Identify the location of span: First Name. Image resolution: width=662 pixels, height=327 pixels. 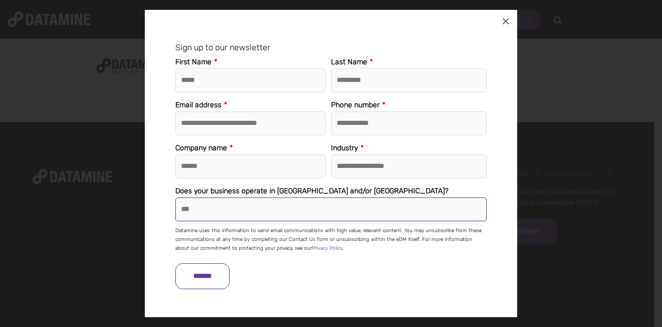
(194, 62).